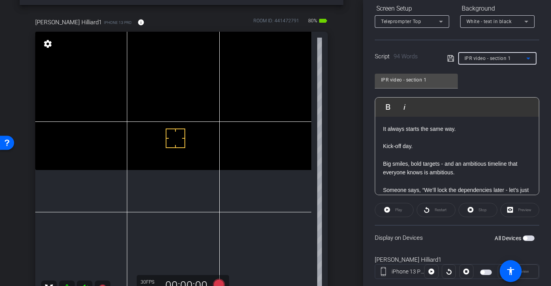  Describe the element at coordinates (508, 238) in the screenshot. I see `label: All Devices` at that location.